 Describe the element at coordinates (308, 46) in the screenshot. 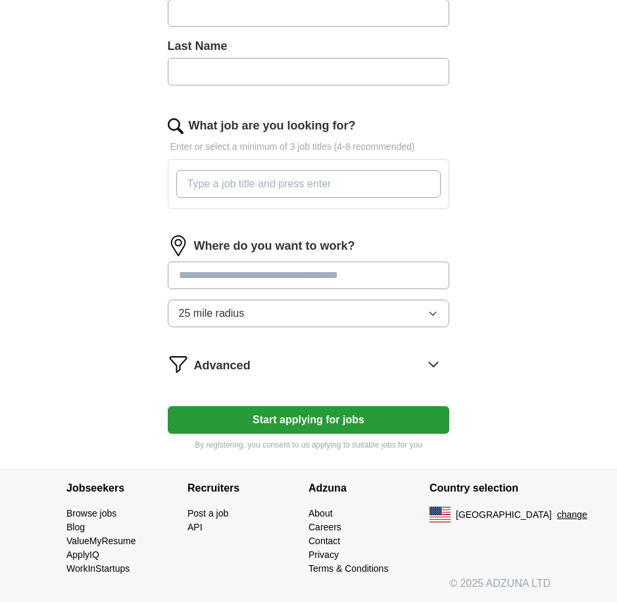

I see `label: Last Name` at that location.